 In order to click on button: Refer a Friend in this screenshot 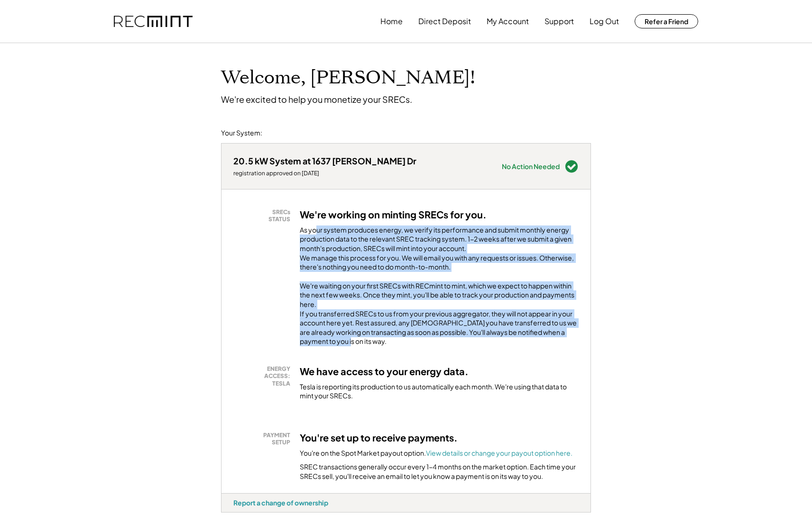, I will do `click(666, 22)`.